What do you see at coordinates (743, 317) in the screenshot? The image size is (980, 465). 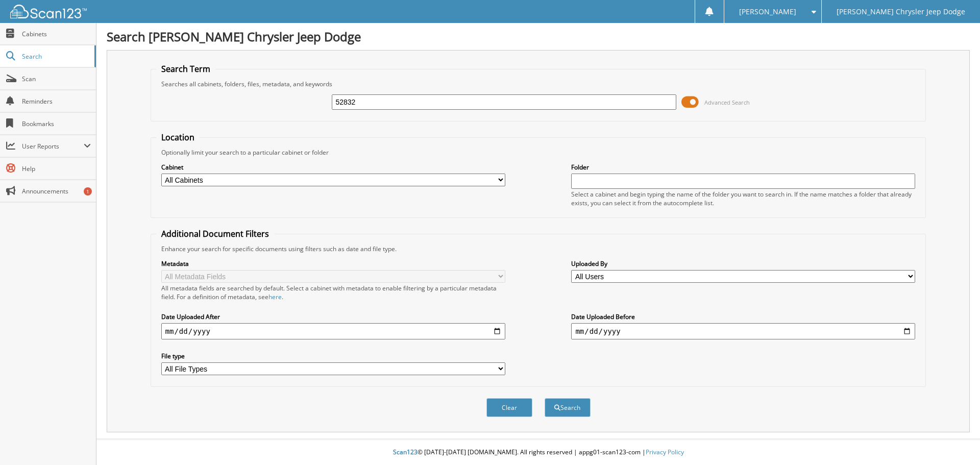 I see `label: Date Uploaded Before` at bounding box center [743, 317].